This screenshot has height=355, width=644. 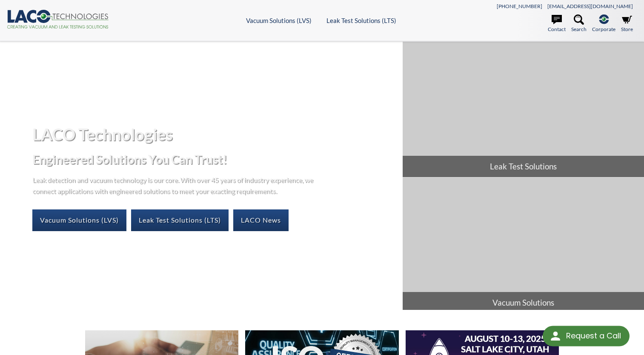 What do you see at coordinates (603, 29) in the screenshot?
I see `span: Corporate` at bounding box center [603, 29].